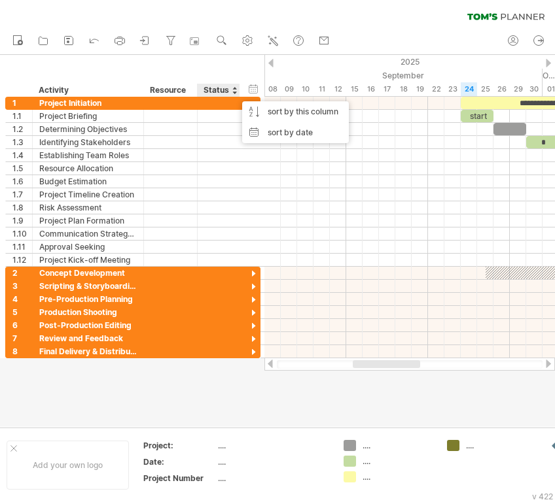 This screenshot has width=555, height=502. What do you see at coordinates (370, 89) in the screenshot?
I see `div: Tuesday, 16 September 2025` at bounding box center [370, 89].